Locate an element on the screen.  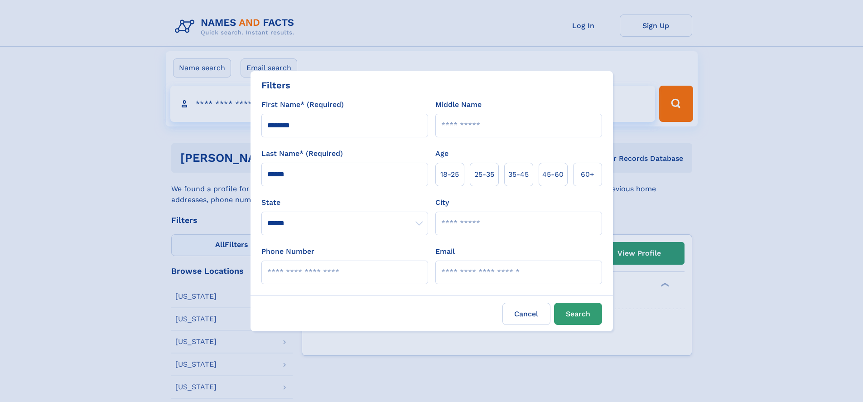
label: Cancel is located at coordinates (526, 313).